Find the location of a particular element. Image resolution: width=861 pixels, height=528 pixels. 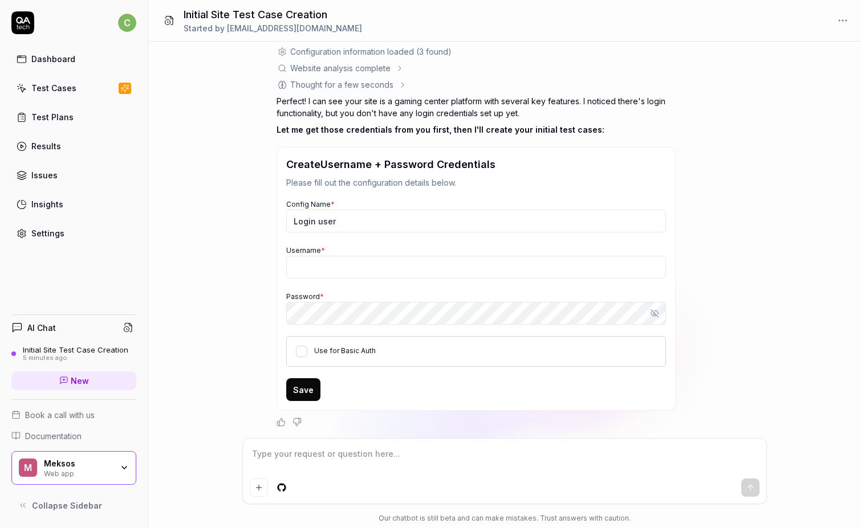

button: Collapse Sidebar is located at coordinates (74, 506).